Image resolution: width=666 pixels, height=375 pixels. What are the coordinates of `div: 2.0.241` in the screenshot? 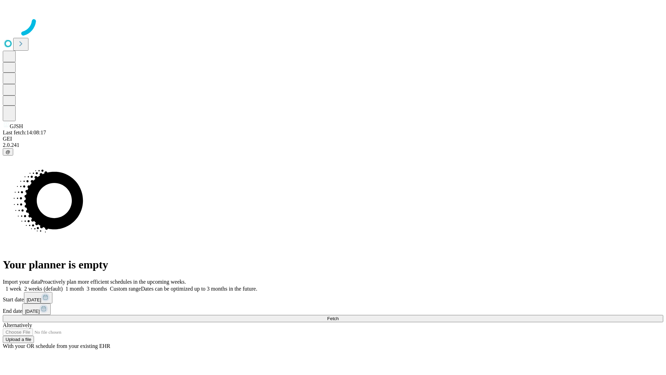 It's located at (333, 145).